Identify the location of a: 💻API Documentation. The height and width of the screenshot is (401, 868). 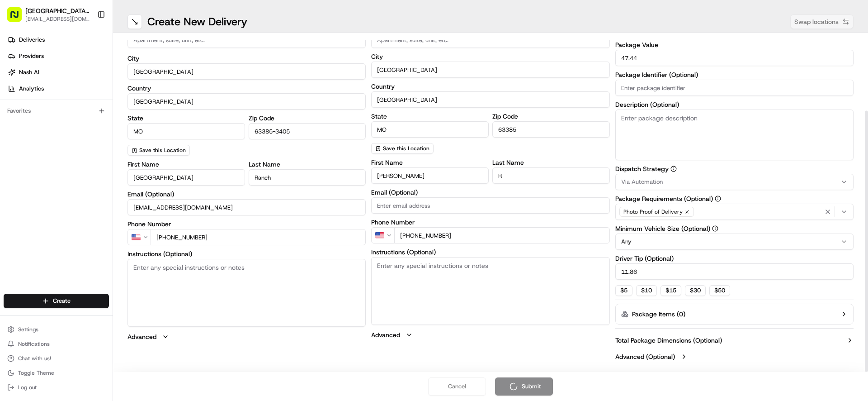
(111, 207).